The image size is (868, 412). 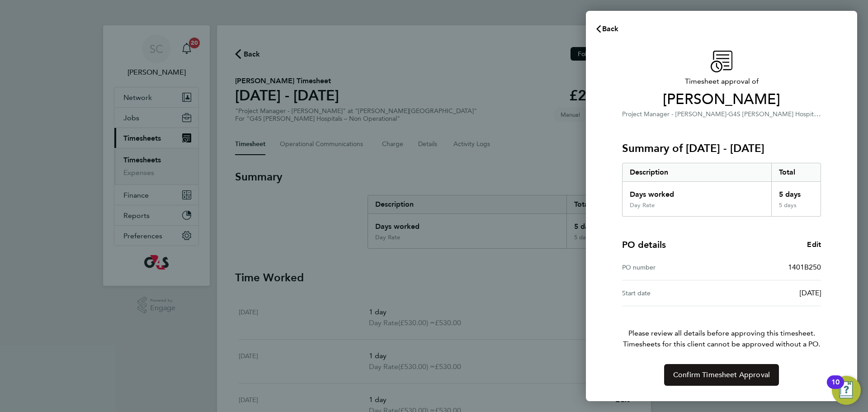 What do you see at coordinates (721, 81) in the screenshot?
I see `span: Timesheet approval of` at bounding box center [721, 81].